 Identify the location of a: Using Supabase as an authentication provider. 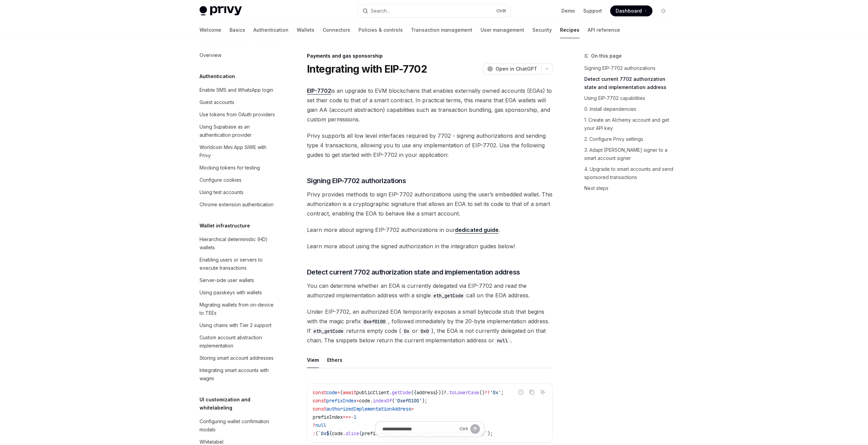
(237, 131).